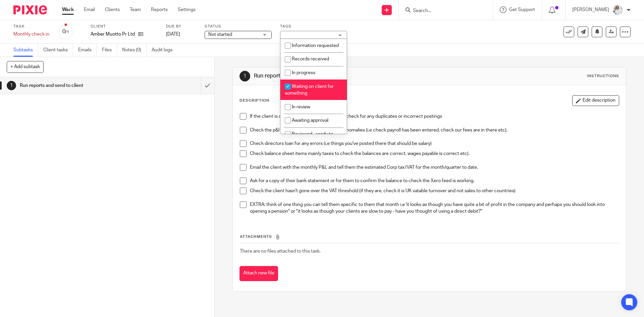  What do you see at coordinates (31, 27) in the screenshot?
I see `label: Task` at bounding box center [31, 27].